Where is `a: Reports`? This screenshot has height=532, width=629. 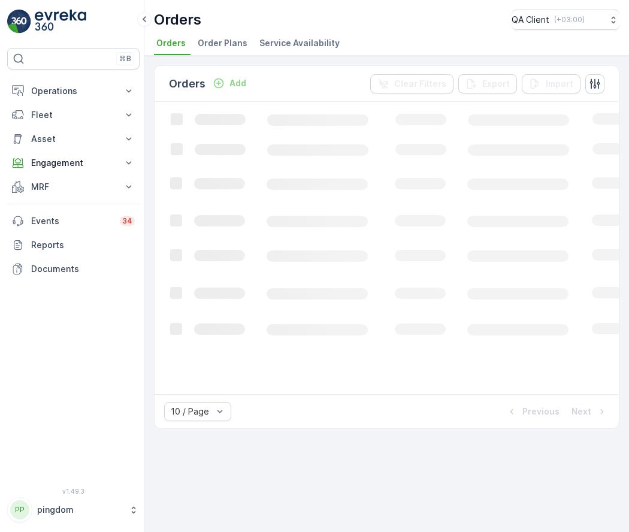 a: Reports is located at coordinates (73, 245).